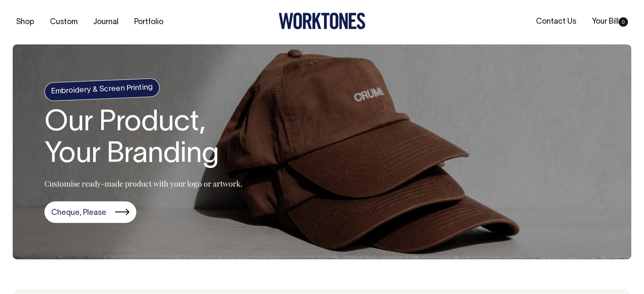 The width and height of the screenshot is (644, 294). I want to click on a: Cheque, Please, so click(90, 212).